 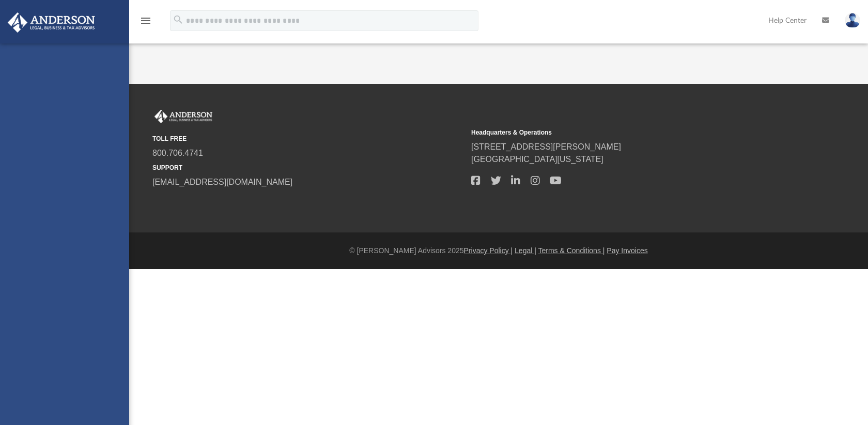 I want to click on a: menu, so click(x=146, y=24).